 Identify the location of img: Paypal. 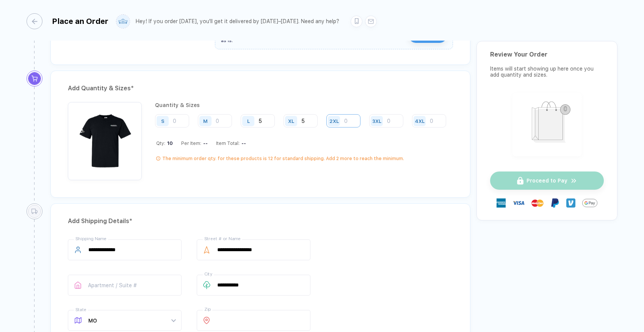
(555, 203).